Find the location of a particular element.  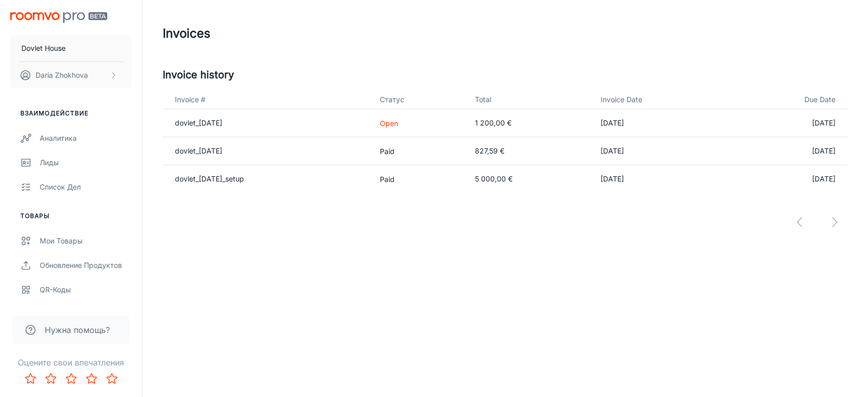

div: Мои товары is located at coordinates (85, 241).